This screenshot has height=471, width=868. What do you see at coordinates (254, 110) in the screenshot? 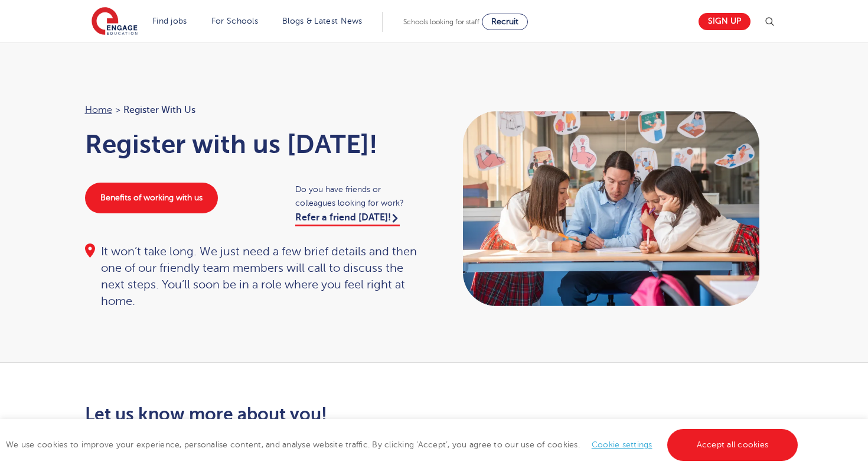
I see `nav: breadcrumb` at bounding box center [254, 110].